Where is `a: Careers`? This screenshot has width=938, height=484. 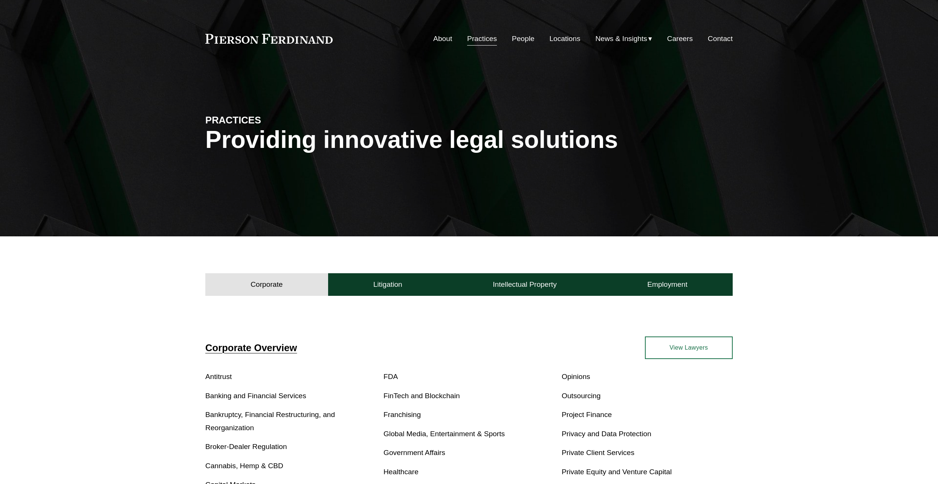 a: Careers is located at coordinates (680, 39).